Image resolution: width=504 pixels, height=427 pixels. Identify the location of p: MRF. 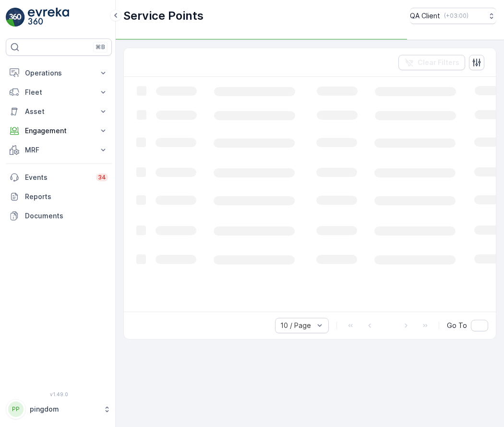
(58, 150).